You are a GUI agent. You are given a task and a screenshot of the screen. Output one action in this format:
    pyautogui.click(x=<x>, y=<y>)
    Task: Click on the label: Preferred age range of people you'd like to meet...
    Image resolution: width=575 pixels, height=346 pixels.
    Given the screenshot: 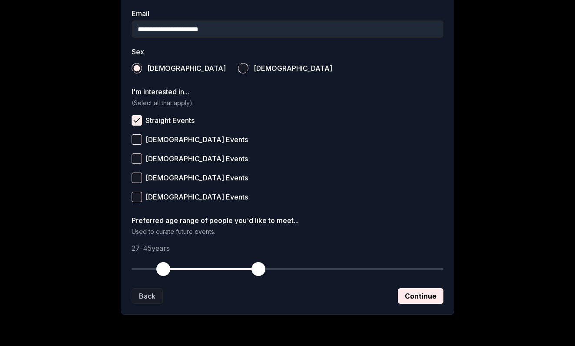 What is the action you would take?
    pyautogui.click(x=288, y=220)
    